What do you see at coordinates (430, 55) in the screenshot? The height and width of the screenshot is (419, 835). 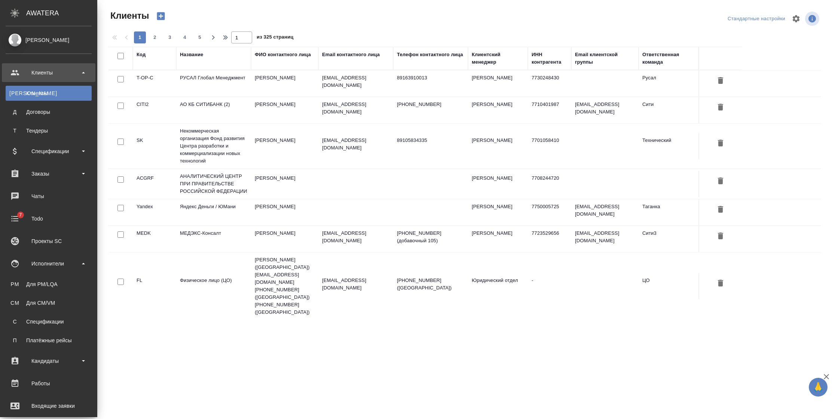 I see `div: Телефон контактного лица` at bounding box center [430, 55].